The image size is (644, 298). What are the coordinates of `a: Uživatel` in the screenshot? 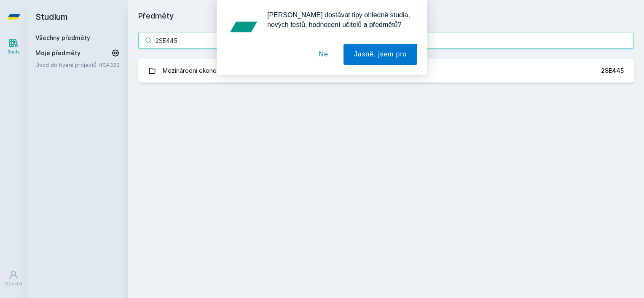 It's located at (13, 278).